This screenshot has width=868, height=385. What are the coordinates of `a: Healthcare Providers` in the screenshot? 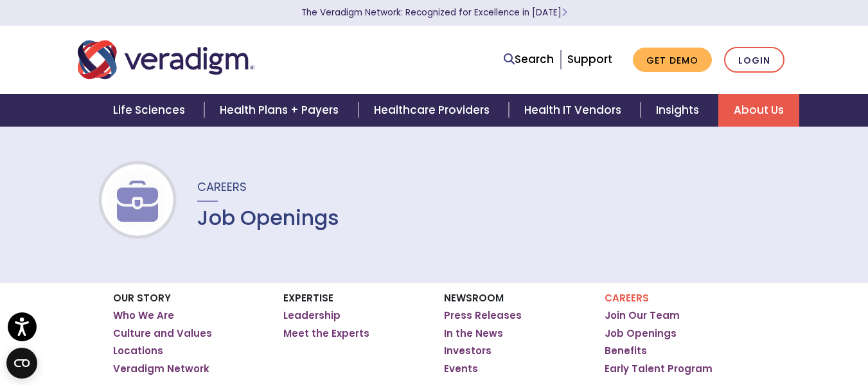 It's located at (434, 110).